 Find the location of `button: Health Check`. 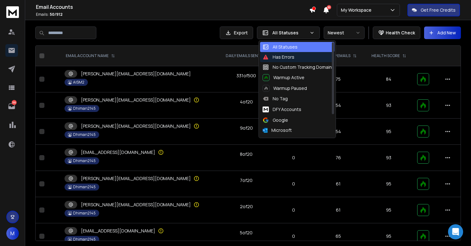

button: Health Check is located at coordinates (396, 33).